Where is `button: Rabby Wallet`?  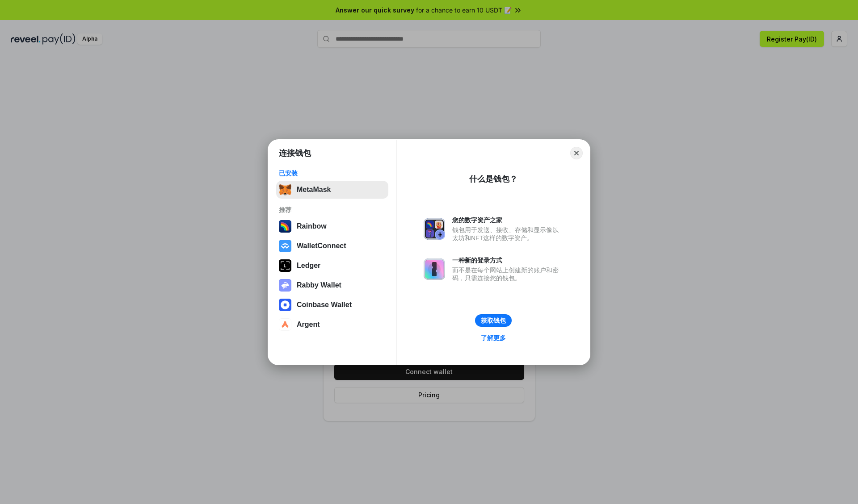
button: Rabby Wallet is located at coordinates (332, 286).